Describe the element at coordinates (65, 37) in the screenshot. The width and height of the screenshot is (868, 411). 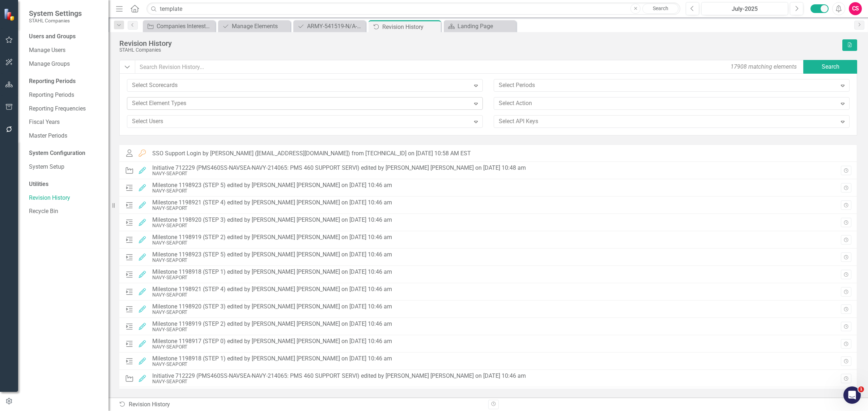
I see `div: Users and Groups` at that location.